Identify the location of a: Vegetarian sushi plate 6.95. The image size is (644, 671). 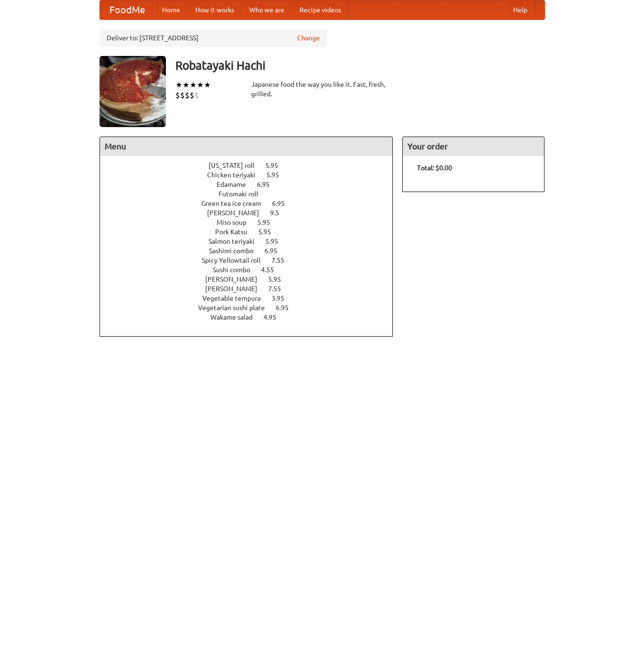
(252, 308).